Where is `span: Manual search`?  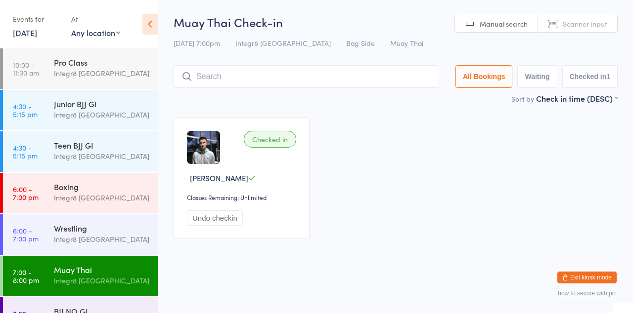 span: Manual search is located at coordinates (503, 24).